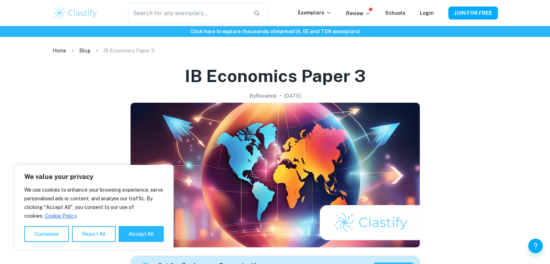 Image resolution: width=550 pixels, height=264 pixels. I want to click on a: Home, so click(59, 51).